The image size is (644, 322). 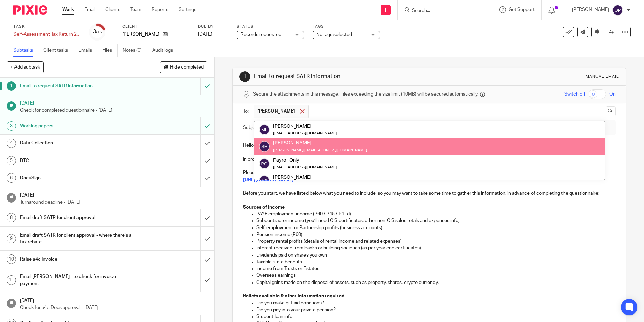 What do you see at coordinates (213, 27) in the screenshot?
I see `label: Due by` at bounding box center [213, 27].